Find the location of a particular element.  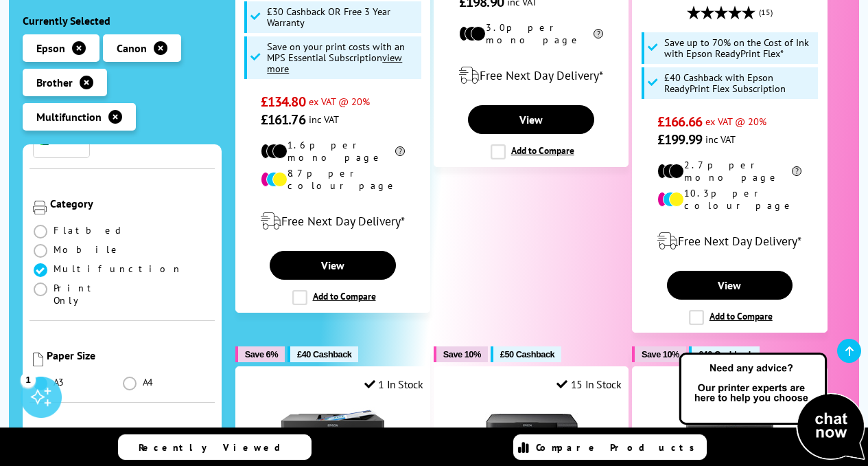

span: Recently Viewed is located at coordinates (216, 447).